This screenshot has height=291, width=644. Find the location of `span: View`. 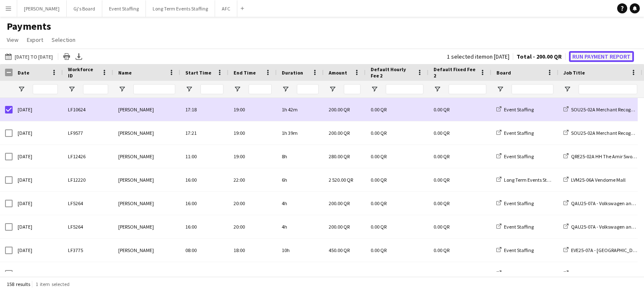

span: View is located at coordinates (13, 40).